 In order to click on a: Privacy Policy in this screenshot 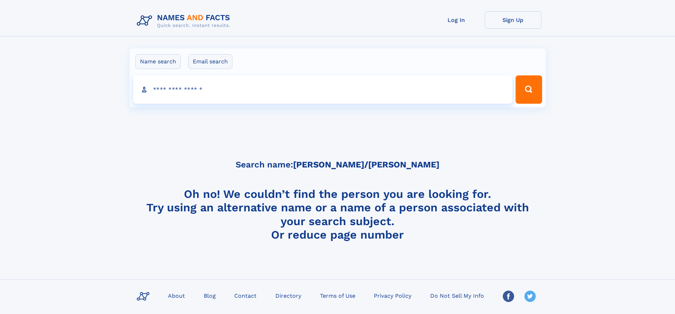, I will do `click(393, 296)`.